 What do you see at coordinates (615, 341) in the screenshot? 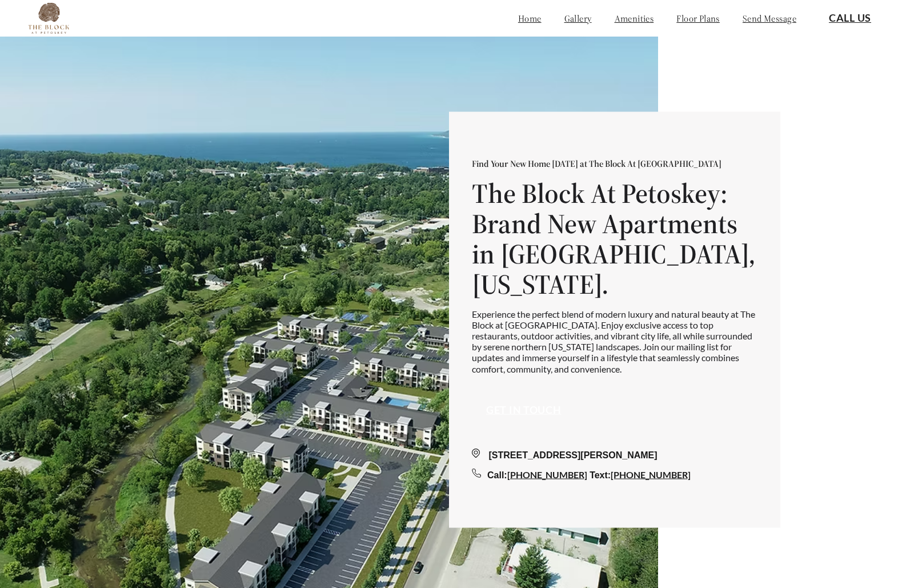
I see `p: Experience the perfect blend of modern luxury and natural beauty at The Block at [GEOGRAPHIC_DATA...` at bounding box center [615, 341].